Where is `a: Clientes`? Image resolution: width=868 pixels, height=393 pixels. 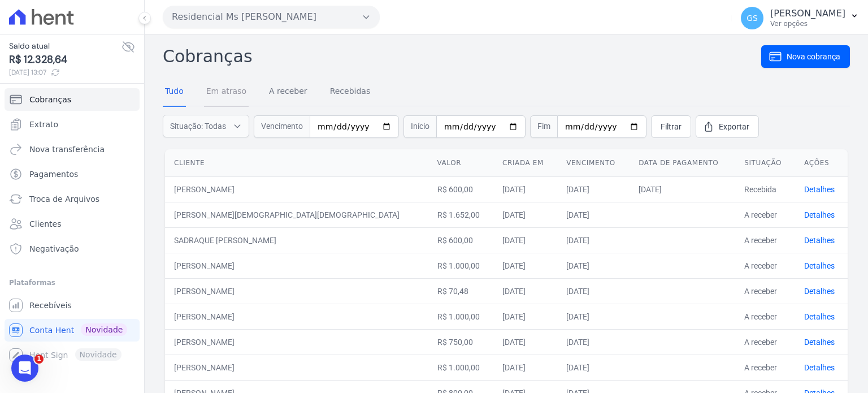 a: Clientes is located at coordinates (72, 224).